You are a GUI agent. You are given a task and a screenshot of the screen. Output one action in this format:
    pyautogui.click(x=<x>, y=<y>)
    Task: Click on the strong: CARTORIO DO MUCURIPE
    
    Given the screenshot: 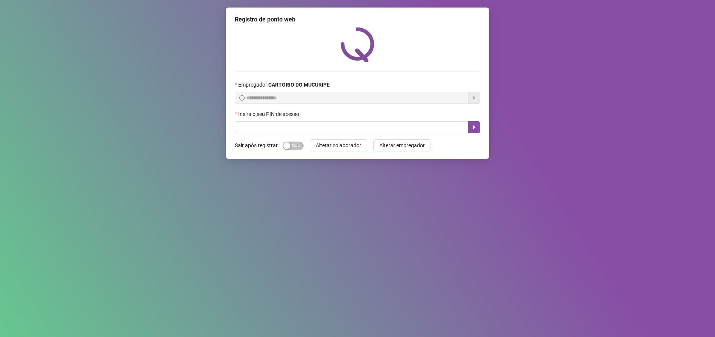 What is the action you would take?
    pyautogui.click(x=299, y=85)
    